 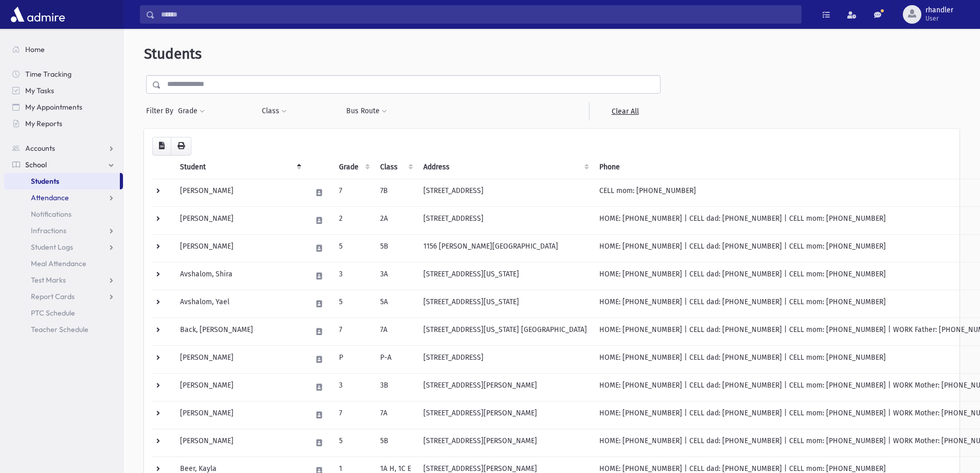 What do you see at coordinates (44, 124) in the screenshot?
I see `span: My Reports` at bounding box center [44, 124].